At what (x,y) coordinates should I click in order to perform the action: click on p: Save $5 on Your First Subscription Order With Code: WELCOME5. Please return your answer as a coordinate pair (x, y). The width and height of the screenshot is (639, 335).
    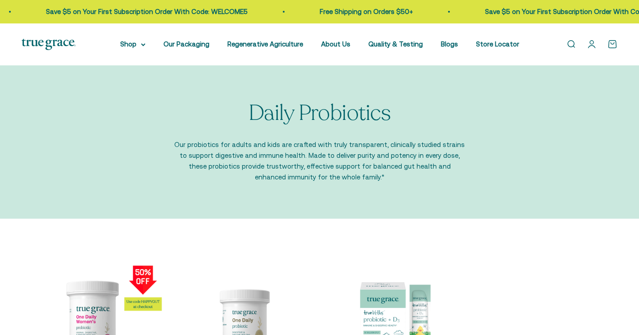
    Looking at the image, I should click on (146, 12).